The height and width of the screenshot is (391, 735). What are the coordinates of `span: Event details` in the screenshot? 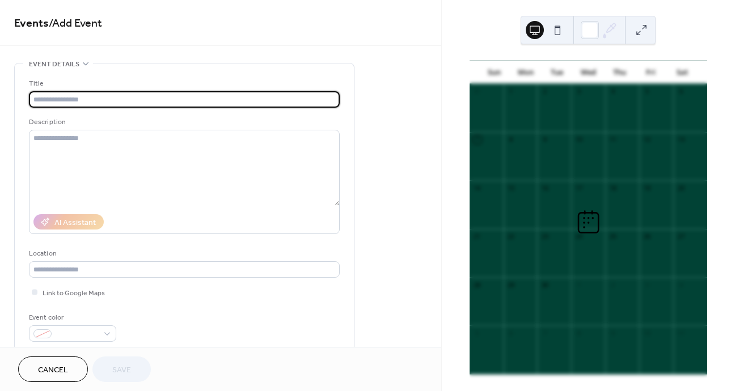 It's located at (54, 64).